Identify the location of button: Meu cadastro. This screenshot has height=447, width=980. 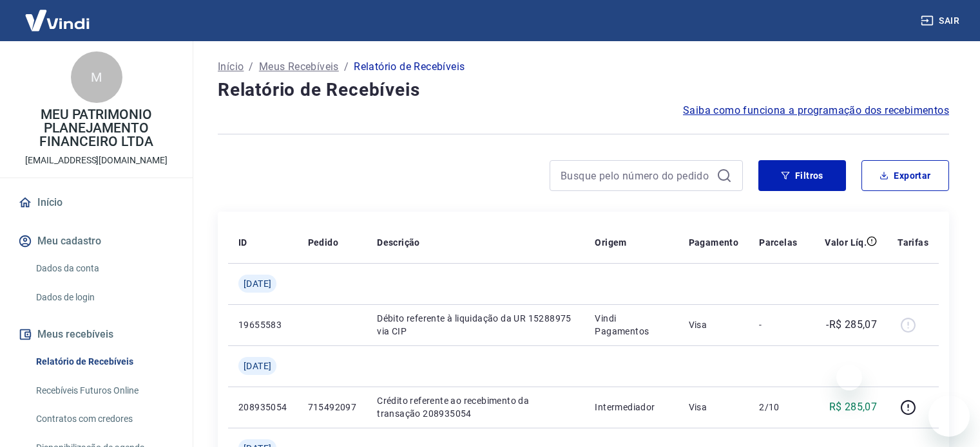
(96, 242).